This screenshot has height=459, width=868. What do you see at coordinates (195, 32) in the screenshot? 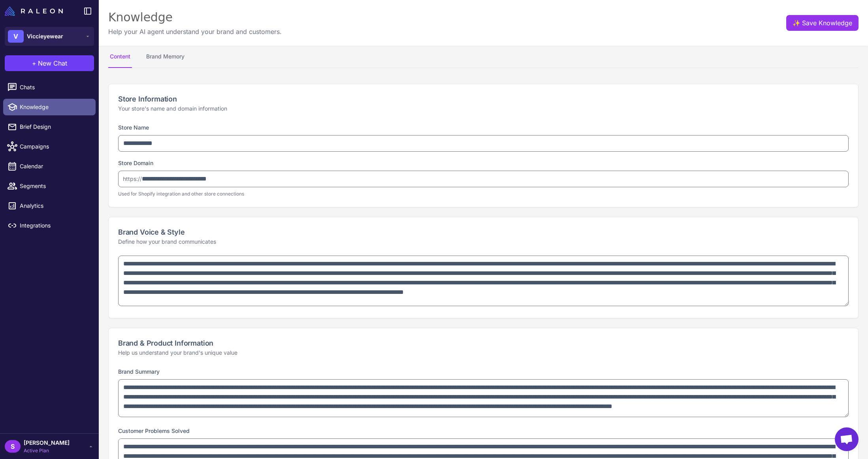
I see `p: Help your AI agent understand your brand and customers.` at bounding box center [195, 32].